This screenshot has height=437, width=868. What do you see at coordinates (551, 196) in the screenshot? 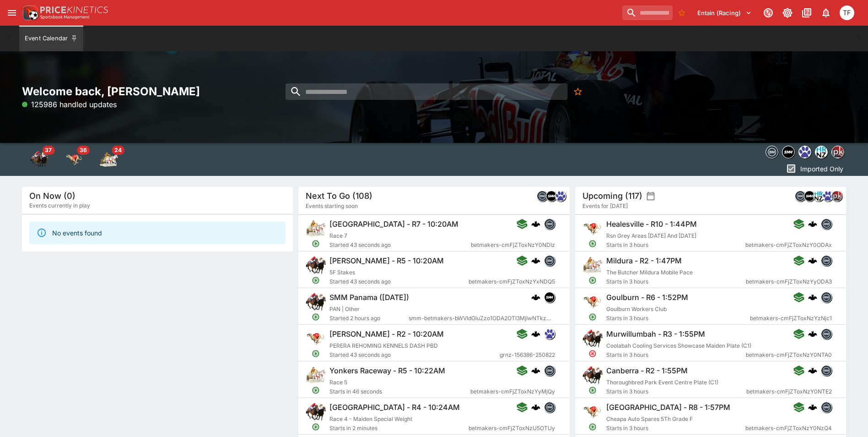
I see `img: samemeetingmulti.png` at bounding box center [551, 196].